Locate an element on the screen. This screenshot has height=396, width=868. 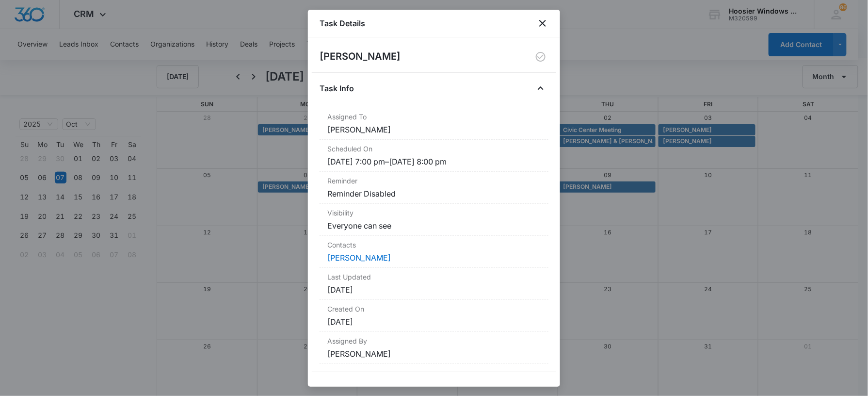
dt: Contacts is located at coordinates (434, 244).